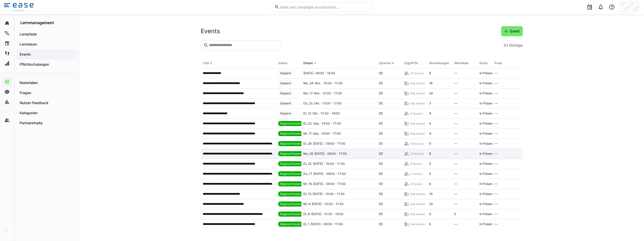 Image resolution: width=644 pixels, height=241 pixels. Describe the element at coordinates (506, 45) in the screenshot. I see `span: 63` at that location.